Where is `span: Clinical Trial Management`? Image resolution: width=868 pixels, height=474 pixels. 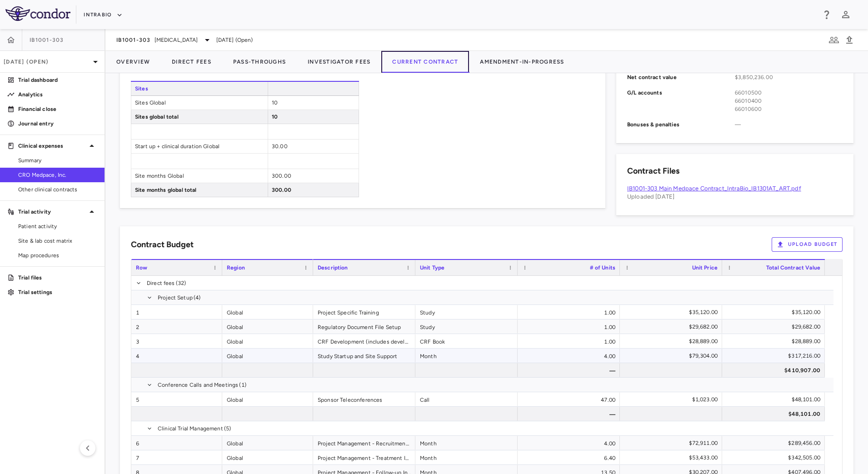 span: Clinical Trial Management is located at coordinates (190, 428).